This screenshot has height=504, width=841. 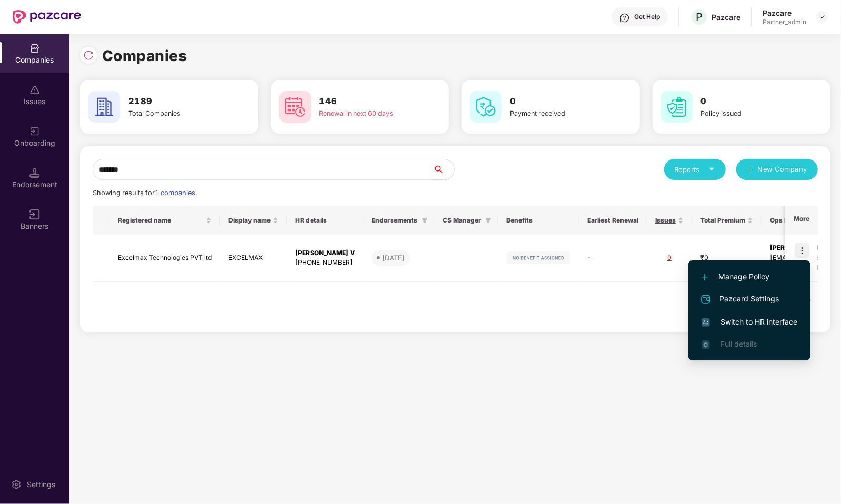 What do you see at coordinates (253, 259) in the screenshot?
I see `td: EXCELMAX` at bounding box center [253, 259].